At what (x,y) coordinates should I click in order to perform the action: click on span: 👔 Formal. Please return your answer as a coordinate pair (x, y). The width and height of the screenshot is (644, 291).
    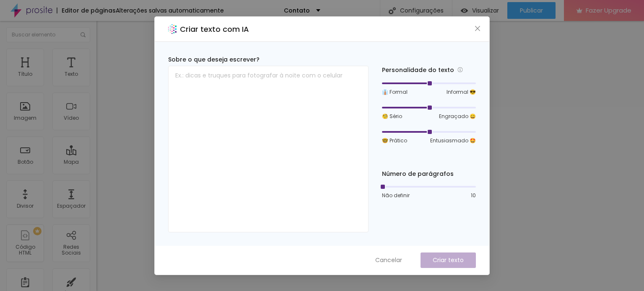
    Looking at the image, I should click on (394, 92).